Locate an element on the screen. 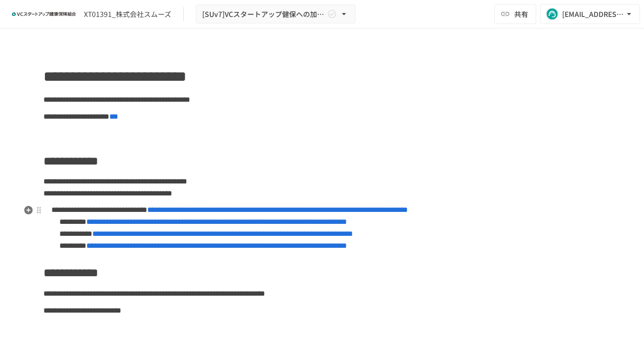  button: 共有 is located at coordinates (515, 14).